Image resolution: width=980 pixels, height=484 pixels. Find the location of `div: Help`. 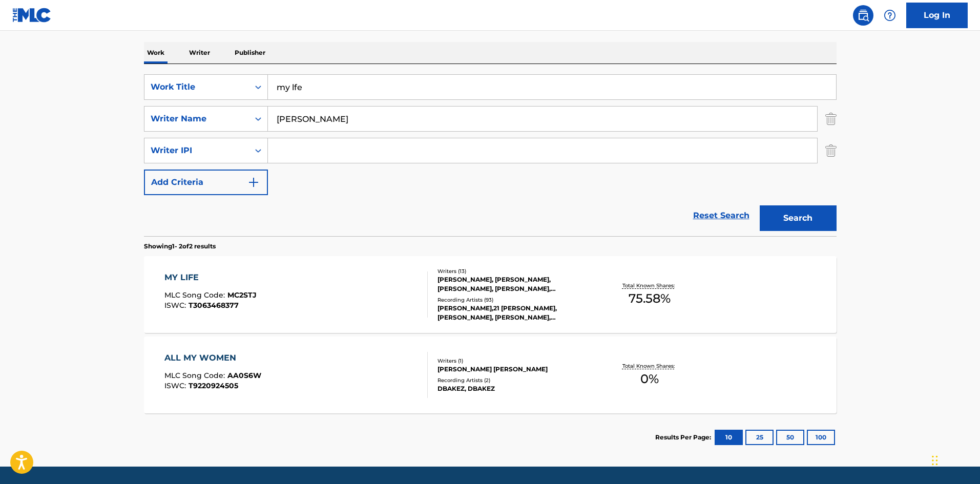

div: Help is located at coordinates (890, 15).